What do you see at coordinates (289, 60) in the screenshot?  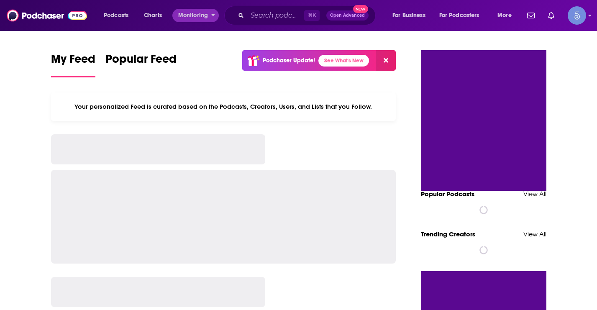 I see `p: Podchaser Update!` at bounding box center [289, 60].